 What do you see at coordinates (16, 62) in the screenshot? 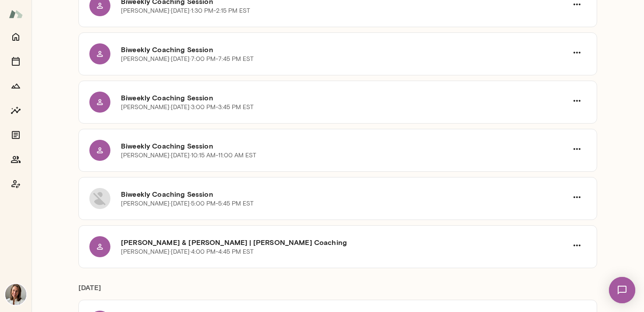
I see `button: Sessions` at bounding box center [16, 62].